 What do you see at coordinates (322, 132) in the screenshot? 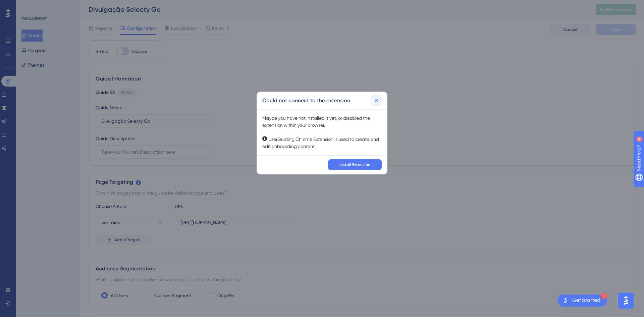
I see `div: Maybe you have not installed it yet, or disabled the extension within your browser. UserGuiding C...` at bounding box center [322, 132].